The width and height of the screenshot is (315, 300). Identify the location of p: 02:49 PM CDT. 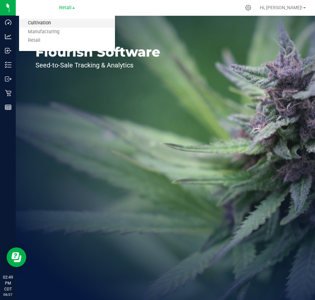
(8, 283).